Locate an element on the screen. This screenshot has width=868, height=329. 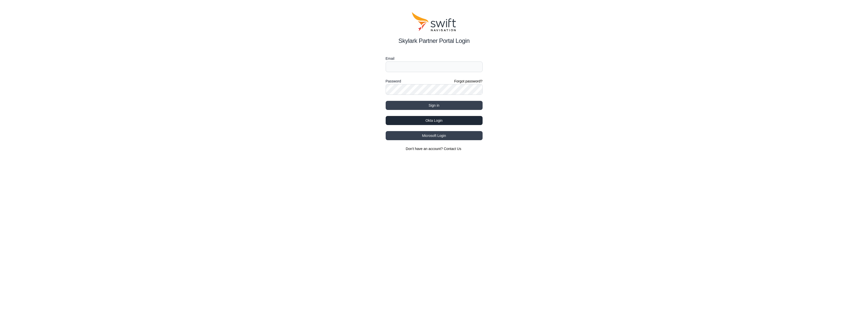
a: Contact Us is located at coordinates (452, 149).